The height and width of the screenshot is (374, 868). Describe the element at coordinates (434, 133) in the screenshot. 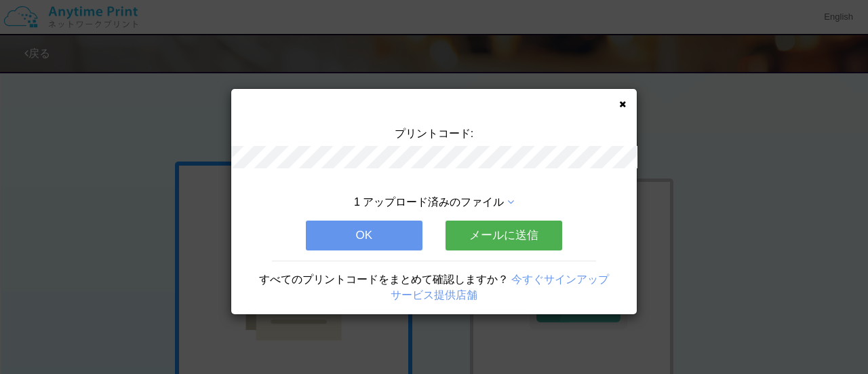

I see `span: プリントコード:` at that location.